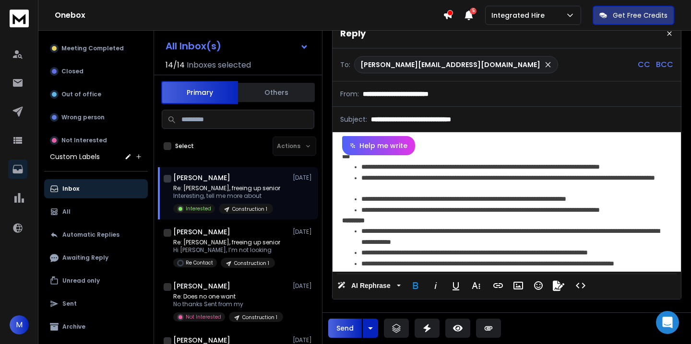 The width and height of the screenshot is (691, 344). What do you see at coordinates (667, 323) in the screenshot?
I see `div: Open Intercom Messenger` at bounding box center [667, 323].